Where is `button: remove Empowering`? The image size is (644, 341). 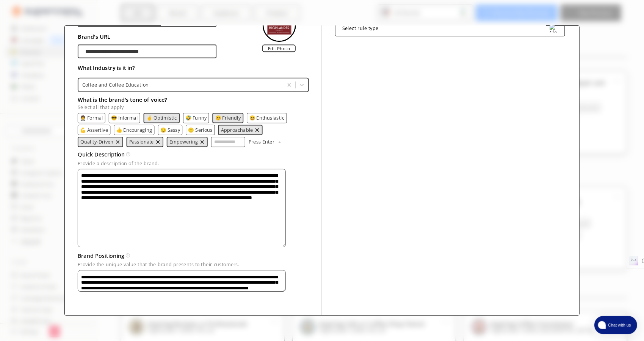
button: remove Empowering is located at coordinates (202, 142).